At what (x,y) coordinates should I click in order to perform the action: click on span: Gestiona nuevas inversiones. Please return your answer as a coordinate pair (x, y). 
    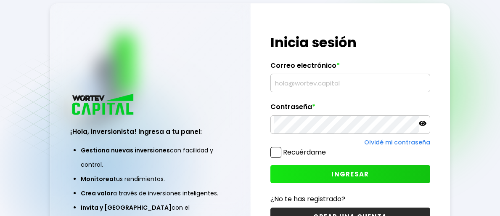
    Looking at the image, I should click on (125, 150).